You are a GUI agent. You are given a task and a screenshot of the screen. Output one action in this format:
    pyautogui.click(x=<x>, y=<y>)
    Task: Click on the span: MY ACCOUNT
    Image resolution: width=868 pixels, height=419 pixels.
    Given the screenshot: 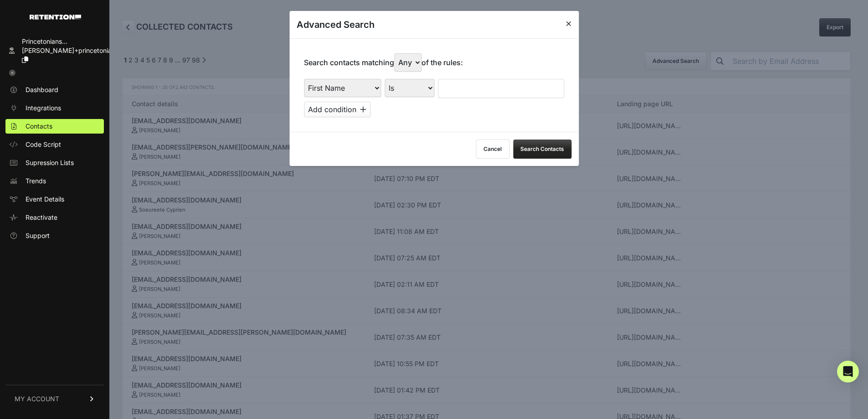 What is the action you would take?
    pyautogui.click(x=37, y=399)
    